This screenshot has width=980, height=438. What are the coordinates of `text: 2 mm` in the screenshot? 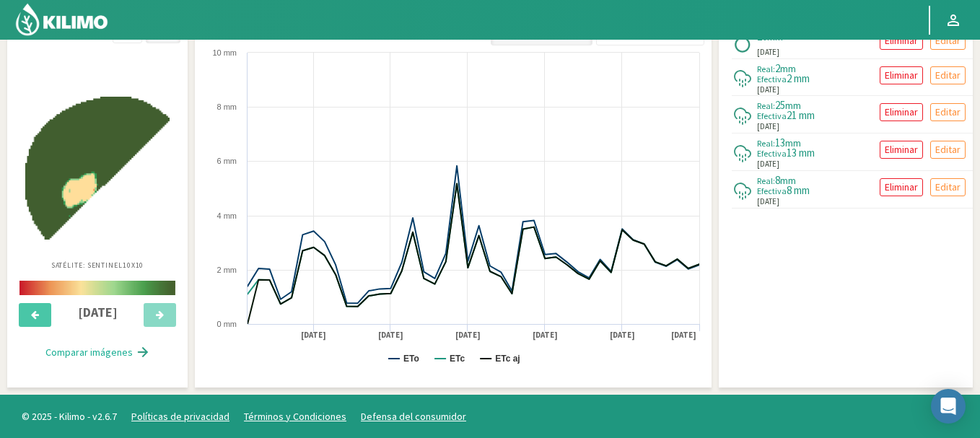 It's located at (227, 269).